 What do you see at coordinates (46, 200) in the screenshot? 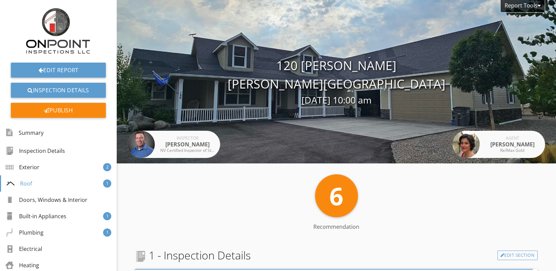
I see `div: Doors, Windows & Interior` at bounding box center [46, 200].